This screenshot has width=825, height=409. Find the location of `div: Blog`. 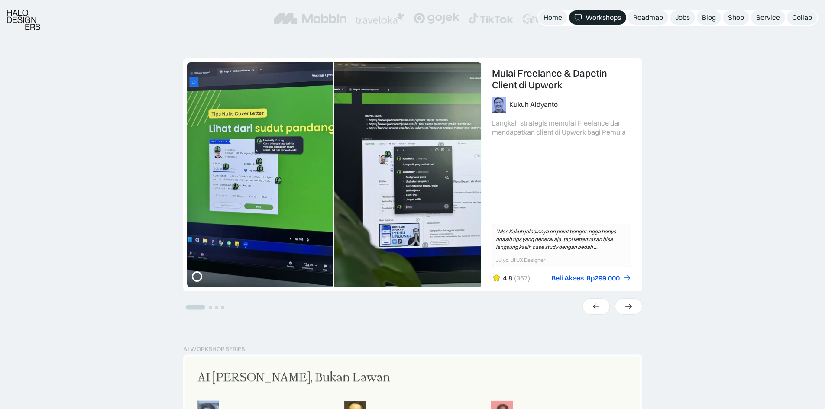

div: Blog is located at coordinates (709, 17).